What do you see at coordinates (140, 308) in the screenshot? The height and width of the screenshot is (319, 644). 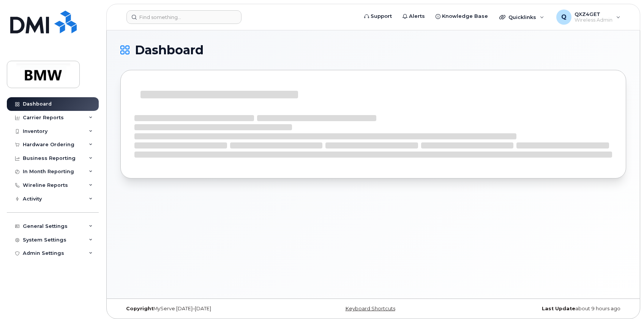 I see `strong: Copyright` at bounding box center [140, 308].